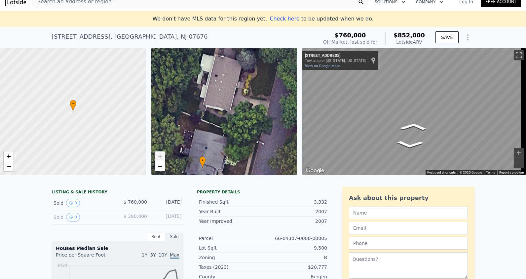 This screenshot has width=526, height=279. Describe the element at coordinates (315, 171) in the screenshot. I see `img: Google` at that location.